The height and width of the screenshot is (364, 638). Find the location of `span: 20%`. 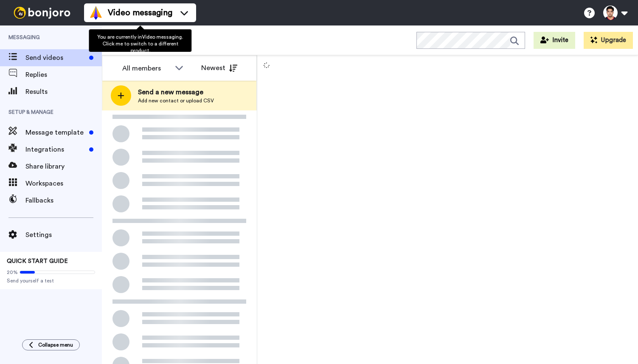

span: 20% is located at coordinates (12, 272).